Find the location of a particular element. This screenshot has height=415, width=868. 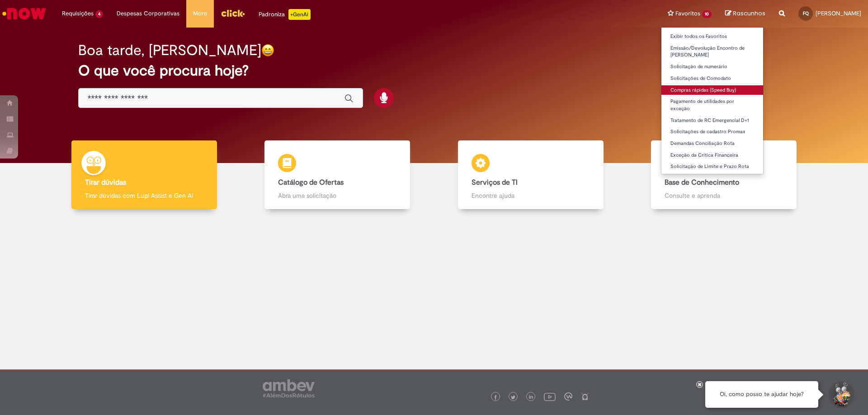

b: Tirar dúvidas is located at coordinates (106, 182).